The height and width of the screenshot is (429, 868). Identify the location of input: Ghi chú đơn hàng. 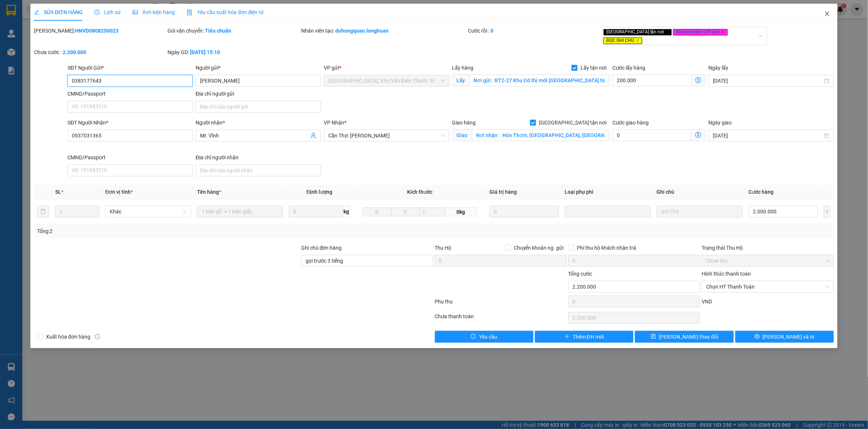
(367, 261).